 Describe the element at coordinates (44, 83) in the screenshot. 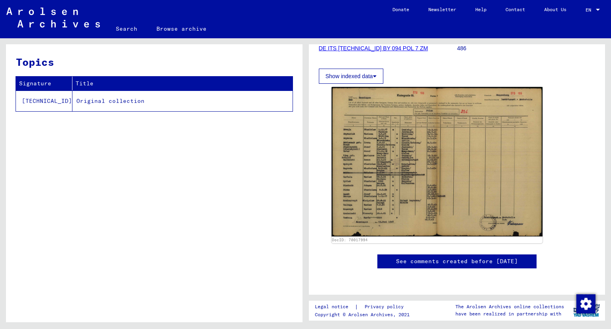

I see `th: Signature` at that location.